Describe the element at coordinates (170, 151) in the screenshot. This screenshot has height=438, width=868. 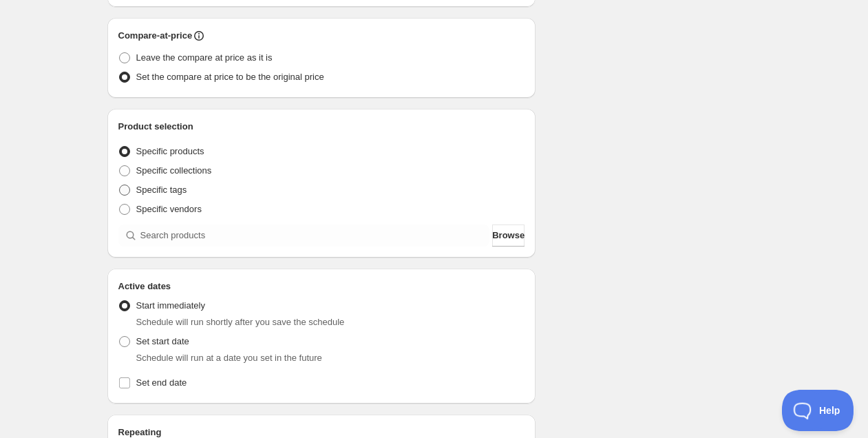
I see `span: Specific products` at that location.